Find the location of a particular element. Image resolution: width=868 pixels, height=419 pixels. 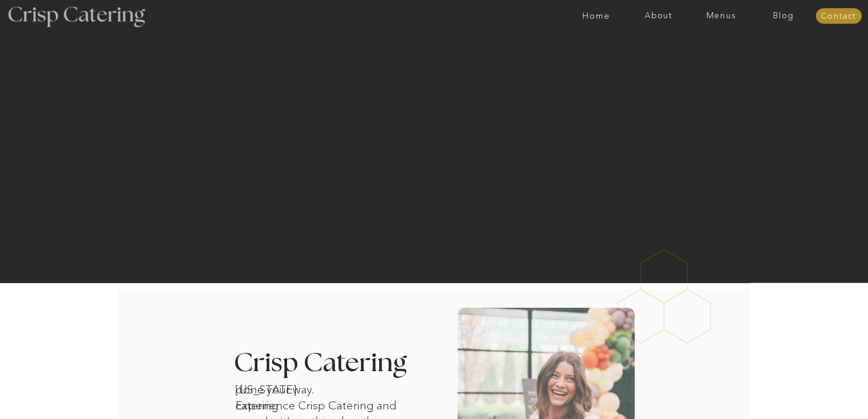

nav: Blog is located at coordinates (784, 16).